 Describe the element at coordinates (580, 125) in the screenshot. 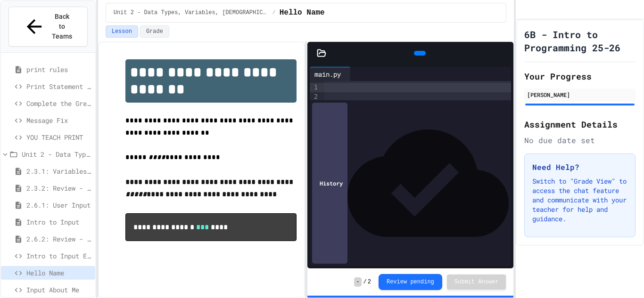

I see `h2: Assignment Details` at that location.